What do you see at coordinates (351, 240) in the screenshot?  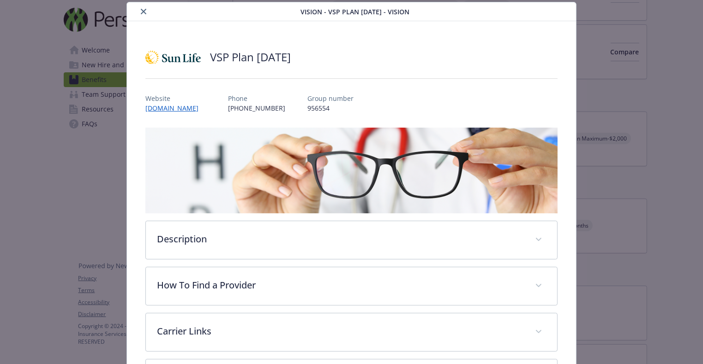 I see `div: Description` at bounding box center [351, 240].